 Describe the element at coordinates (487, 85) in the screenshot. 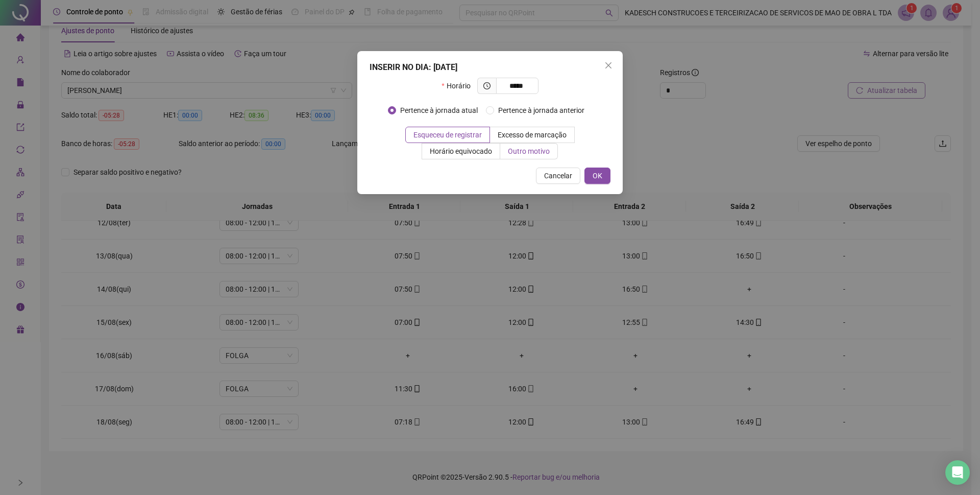

I see `span: clock-circle` at that location.